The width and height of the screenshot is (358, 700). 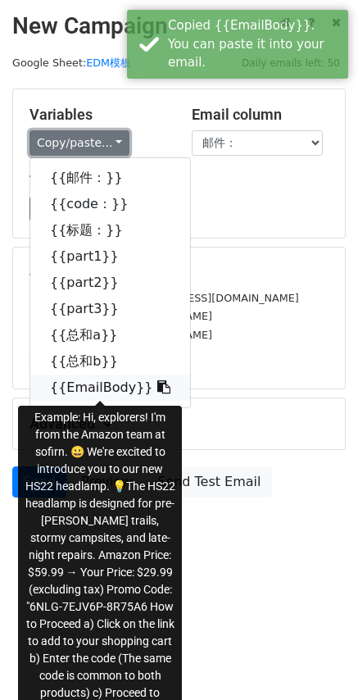 I want to click on h5: Email column, so click(x=261, y=115).